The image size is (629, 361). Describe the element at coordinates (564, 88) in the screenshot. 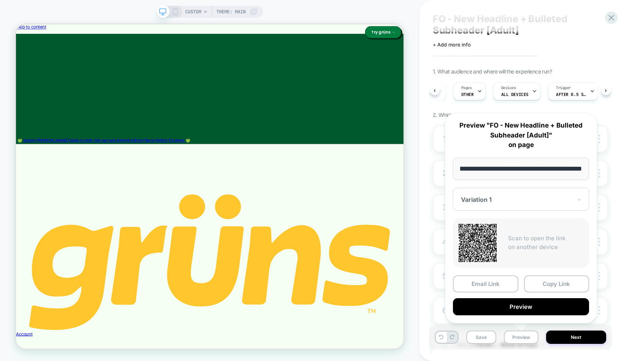

I see `span: Trigger` at that location.